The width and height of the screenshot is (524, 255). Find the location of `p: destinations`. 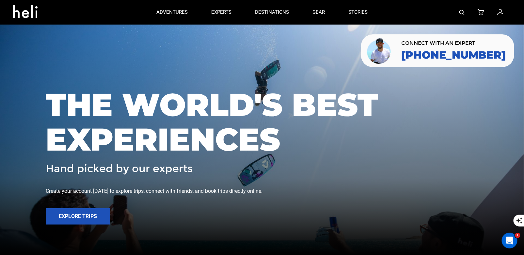

p: destinations is located at coordinates (272, 12).